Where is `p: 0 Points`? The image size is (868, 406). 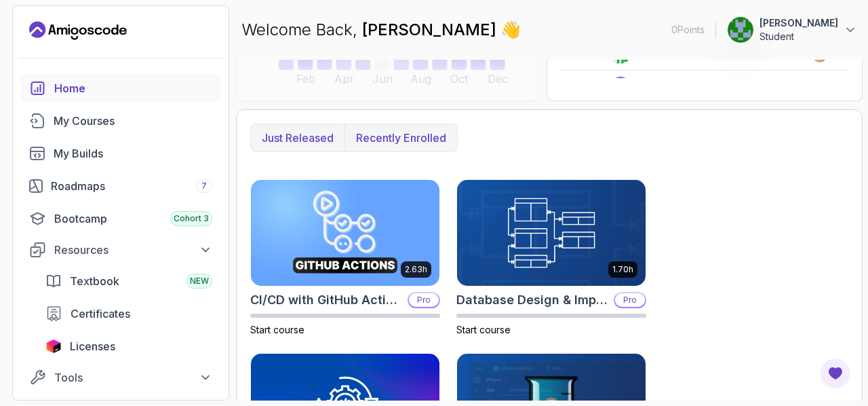
p: 0 Points is located at coordinates (688, 30).